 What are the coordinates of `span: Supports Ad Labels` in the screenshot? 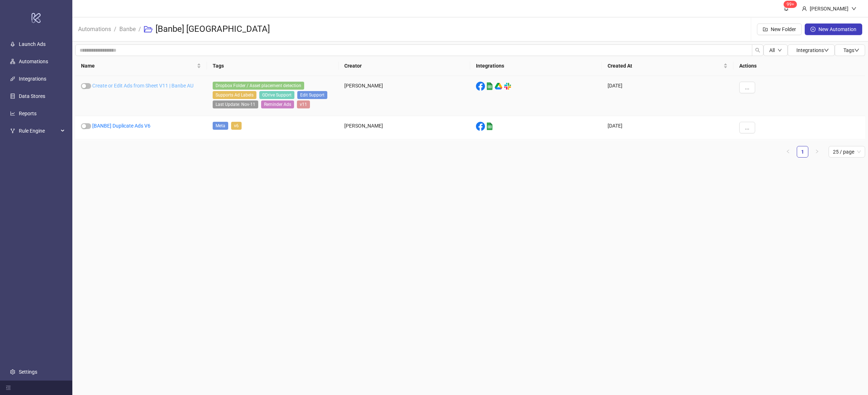 It's located at (234, 95).